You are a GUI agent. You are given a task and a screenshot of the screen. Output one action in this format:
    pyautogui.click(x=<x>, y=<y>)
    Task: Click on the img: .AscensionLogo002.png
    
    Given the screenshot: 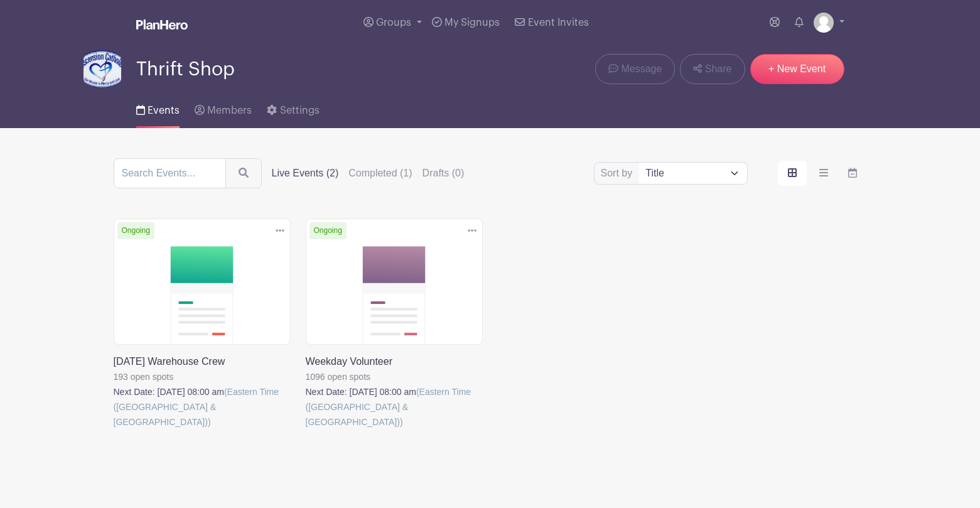 What is the action you would take?
    pyautogui.click(x=103, y=69)
    